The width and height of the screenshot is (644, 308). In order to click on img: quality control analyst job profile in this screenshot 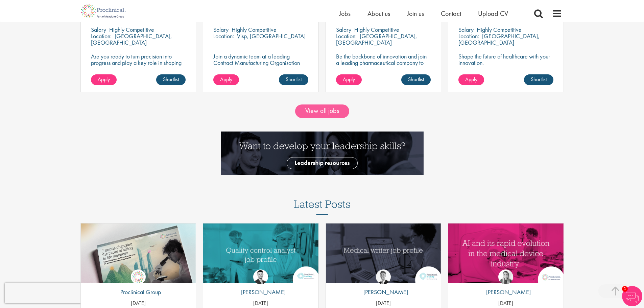, I will do `click(261, 253)`.